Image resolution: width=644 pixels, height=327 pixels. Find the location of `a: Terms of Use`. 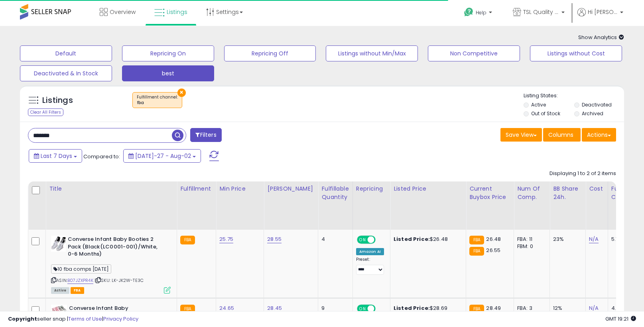

a: Terms of Use is located at coordinates (85, 319).